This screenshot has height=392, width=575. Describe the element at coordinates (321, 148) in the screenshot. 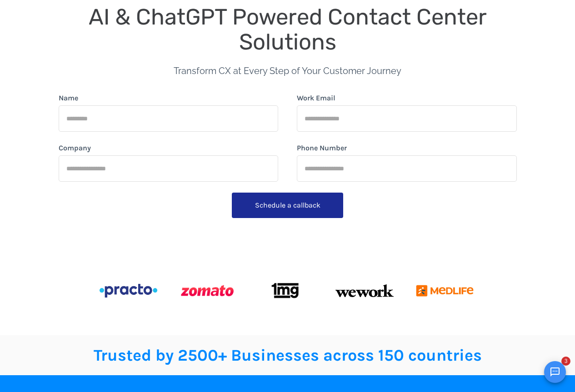

I see `label: Phone Number` at that location.